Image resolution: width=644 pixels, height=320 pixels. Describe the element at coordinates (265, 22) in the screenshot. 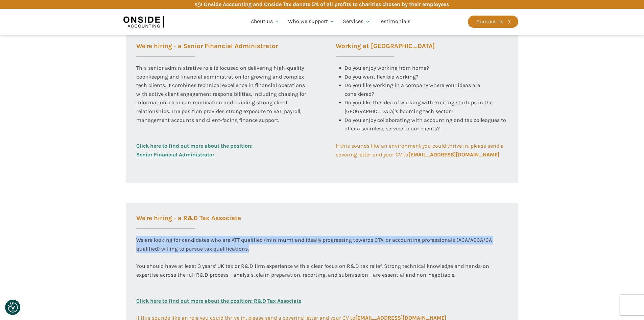

I see `a: About us` at that location.